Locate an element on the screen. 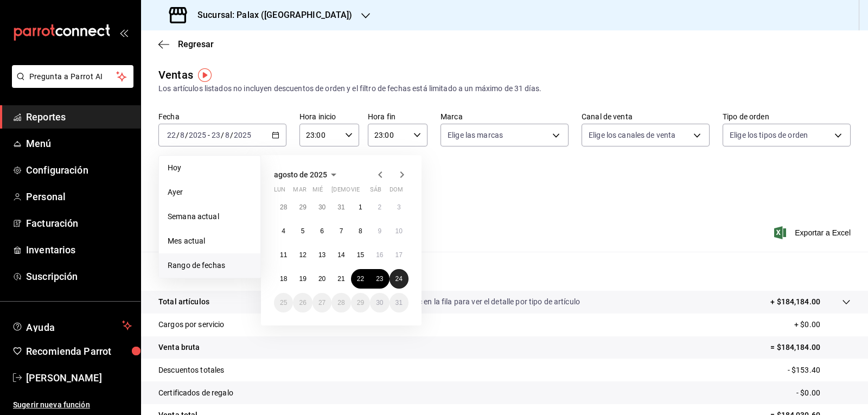 The height and width of the screenshot is (415, 868). button: 8 de agosto de 2025 is located at coordinates (360, 231).